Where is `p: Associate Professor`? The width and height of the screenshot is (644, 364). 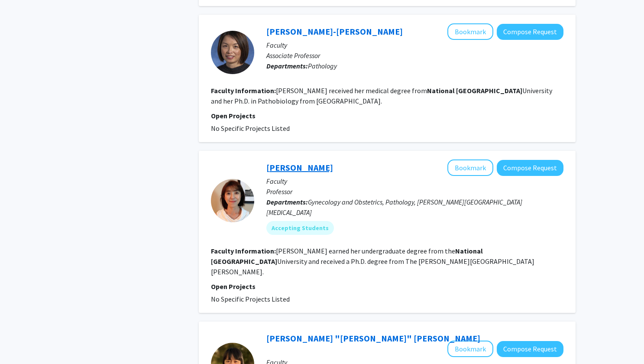
p: Associate Professor is located at coordinates (415, 56).